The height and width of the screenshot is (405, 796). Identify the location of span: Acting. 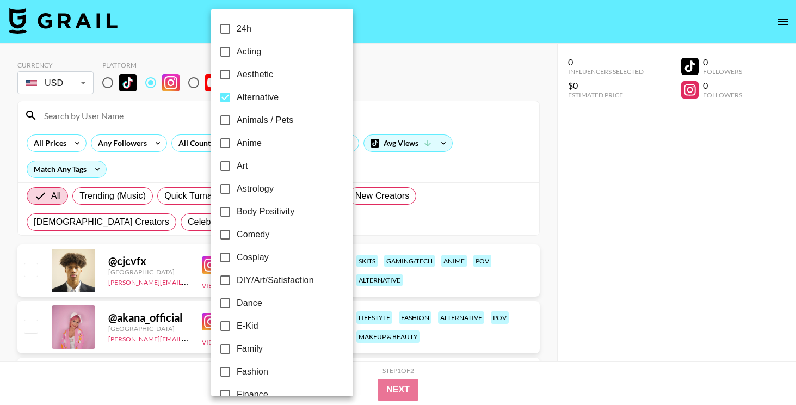
(249, 52).